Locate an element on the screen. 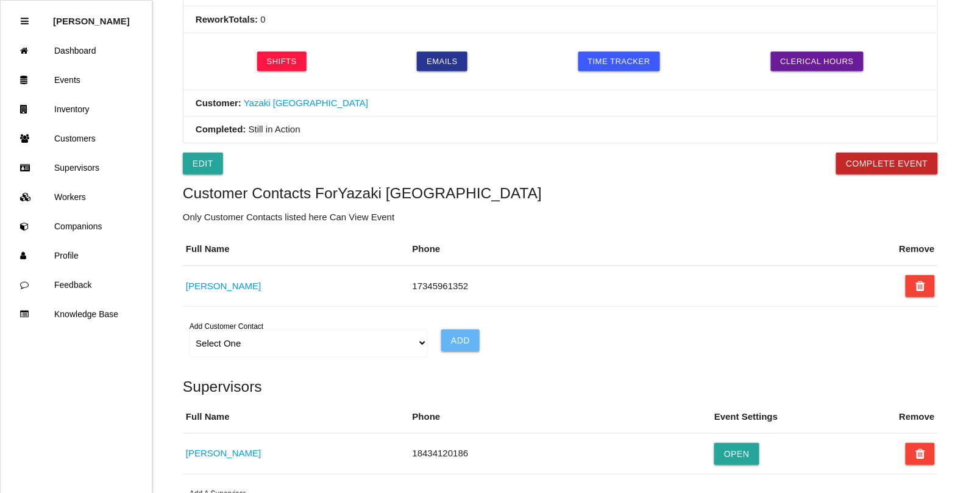 This screenshot has height=493, width=977. a: Profile is located at coordinates (76, 255).